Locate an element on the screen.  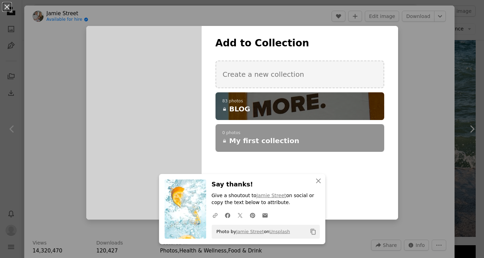
h3: Say thanks! is located at coordinates (266, 185).